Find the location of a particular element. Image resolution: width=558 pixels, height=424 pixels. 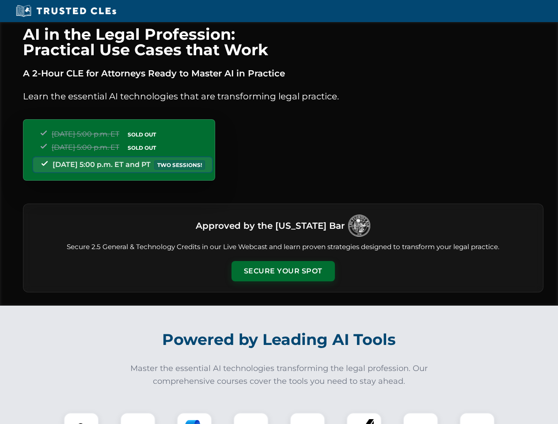

p: Master the essential AI technologies transforming the legal profession. Our comprehensive courses... is located at coordinates (279, 375).